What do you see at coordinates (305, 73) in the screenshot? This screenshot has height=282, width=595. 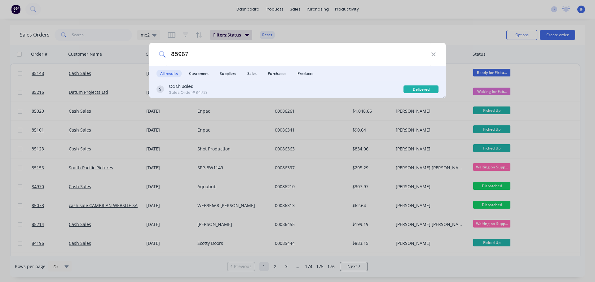 I see `span: Products` at bounding box center [305, 73].